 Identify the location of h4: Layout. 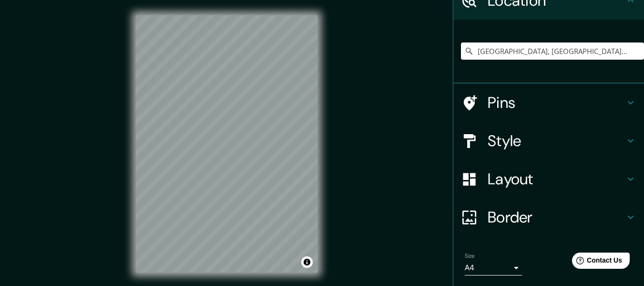
(556, 178).